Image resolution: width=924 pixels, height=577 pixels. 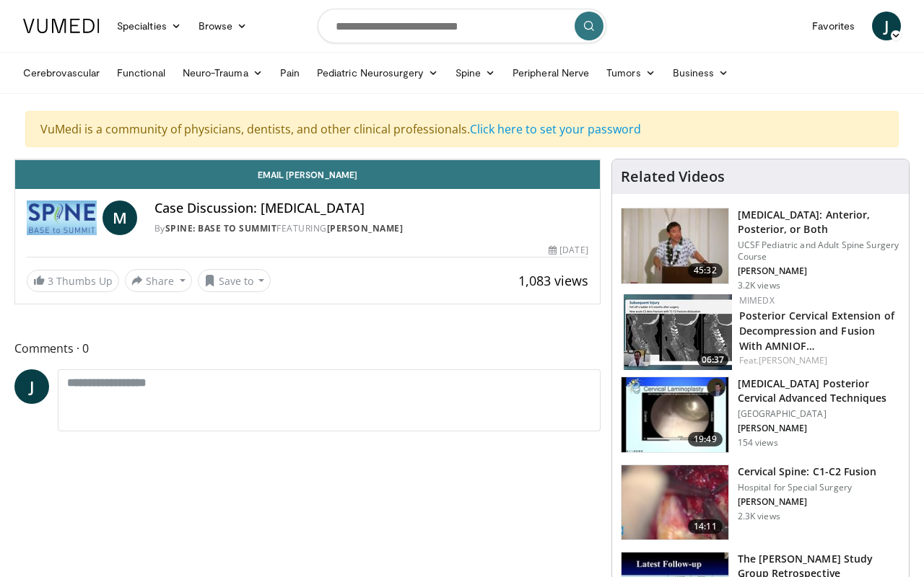 I want to click on a: Spine: Base to Summit, so click(x=220, y=228).